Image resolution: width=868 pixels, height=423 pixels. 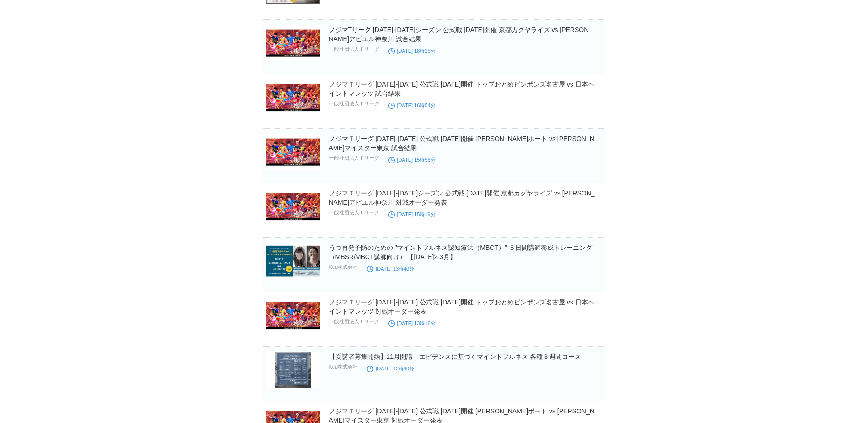 What do you see at coordinates (293, 152) in the screenshot?
I see `img: 38094-2508-406c55d77e6467909605a6db18d7c3f7-1600x800.jpg` at bounding box center [293, 152].